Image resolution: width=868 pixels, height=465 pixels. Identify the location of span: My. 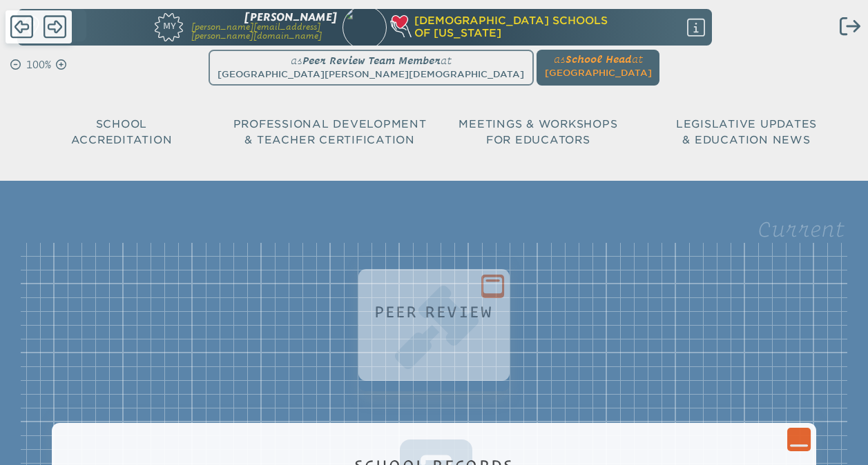
(169, 22).